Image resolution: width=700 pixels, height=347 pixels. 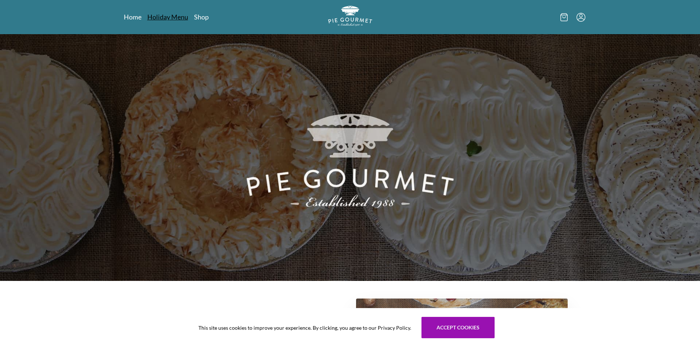 I want to click on a: Logo, so click(x=350, y=17).